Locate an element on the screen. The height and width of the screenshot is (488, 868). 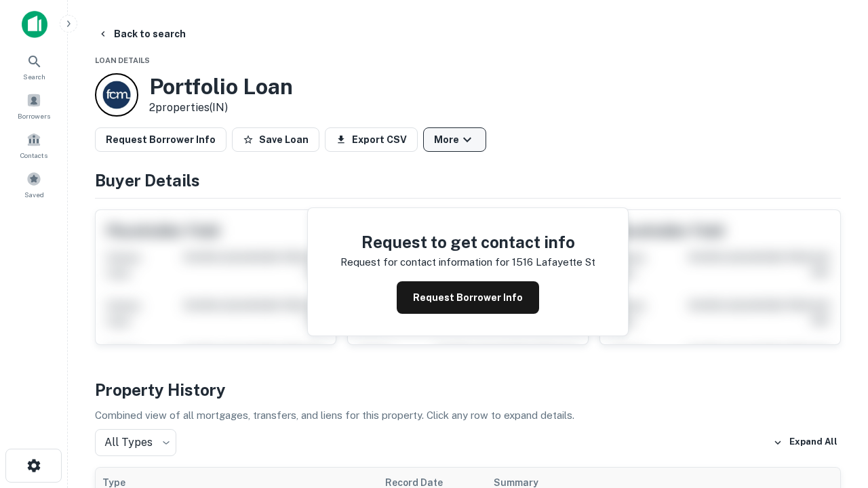
button: Export CSV is located at coordinates (371, 140).